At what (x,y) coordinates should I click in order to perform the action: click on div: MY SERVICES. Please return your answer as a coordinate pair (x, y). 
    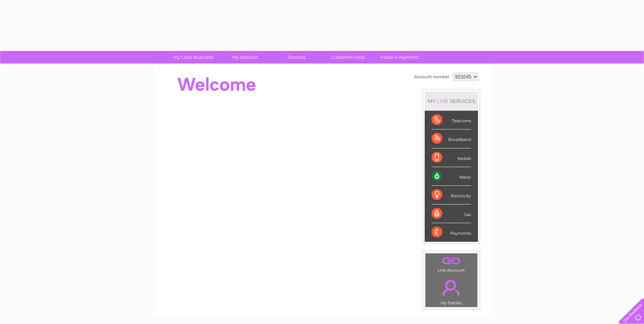
    Looking at the image, I should click on (451, 101).